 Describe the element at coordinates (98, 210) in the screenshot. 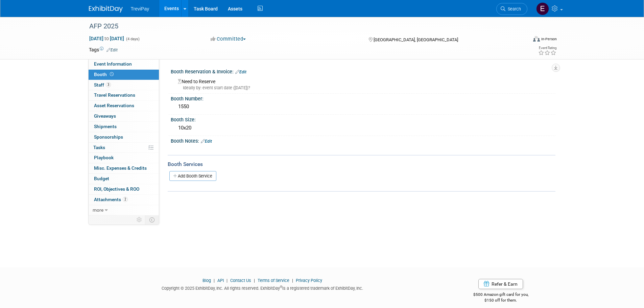

I see `span: more` at that location.